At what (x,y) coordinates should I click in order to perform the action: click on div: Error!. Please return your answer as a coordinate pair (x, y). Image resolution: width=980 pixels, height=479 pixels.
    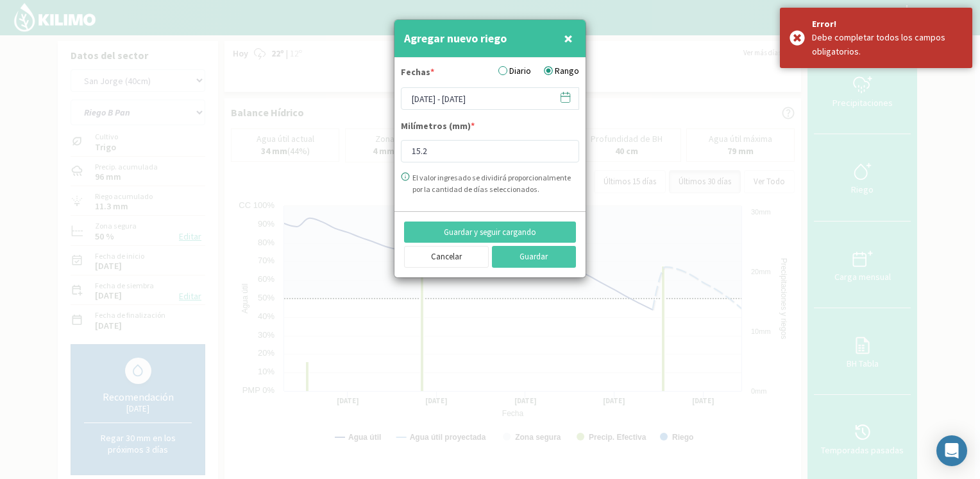
    Looking at the image, I should click on (887, 24).